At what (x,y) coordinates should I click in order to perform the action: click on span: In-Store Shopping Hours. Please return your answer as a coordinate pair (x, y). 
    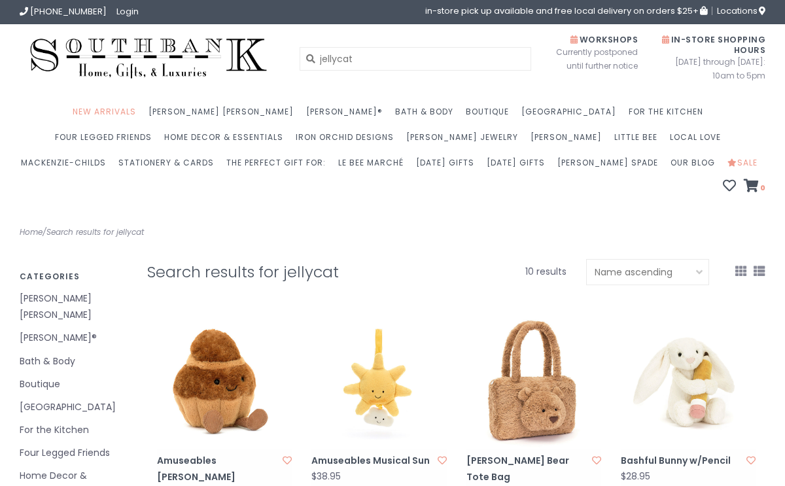
    Looking at the image, I should click on (714, 45).